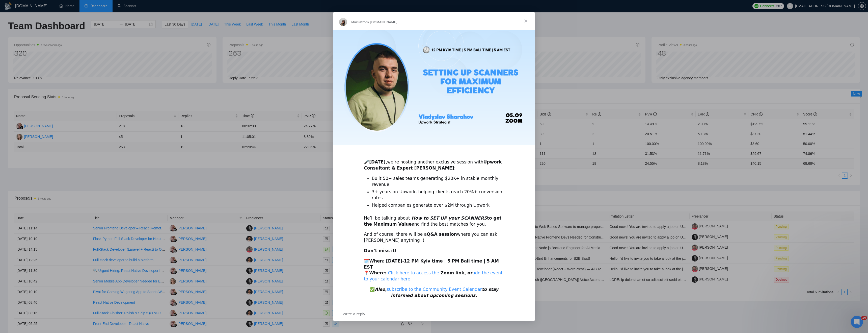 Image resolution: width=868 pixels, height=333 pixels. Describe the element at coordinates (457, 273) in the screenshot. I see `b: Zoom link, or` at that location.